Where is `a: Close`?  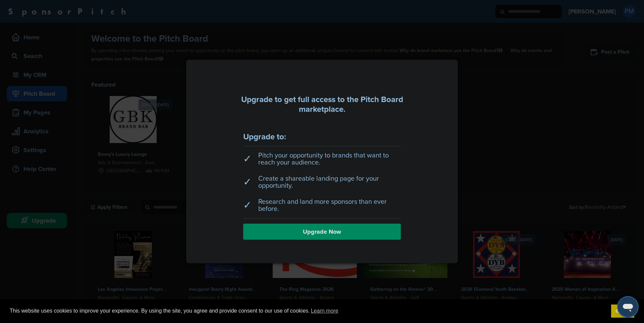
a: Close is located at coordinates (457, 61).